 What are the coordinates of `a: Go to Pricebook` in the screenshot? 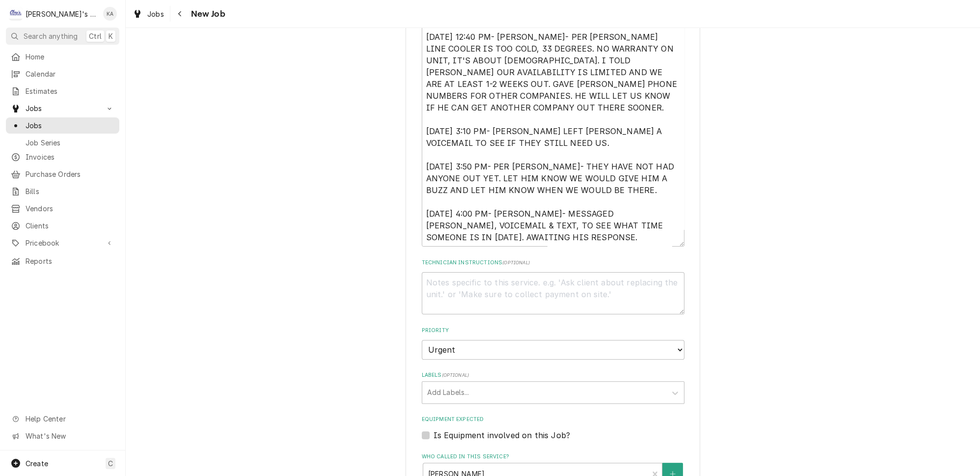 It's located at (63, 243).